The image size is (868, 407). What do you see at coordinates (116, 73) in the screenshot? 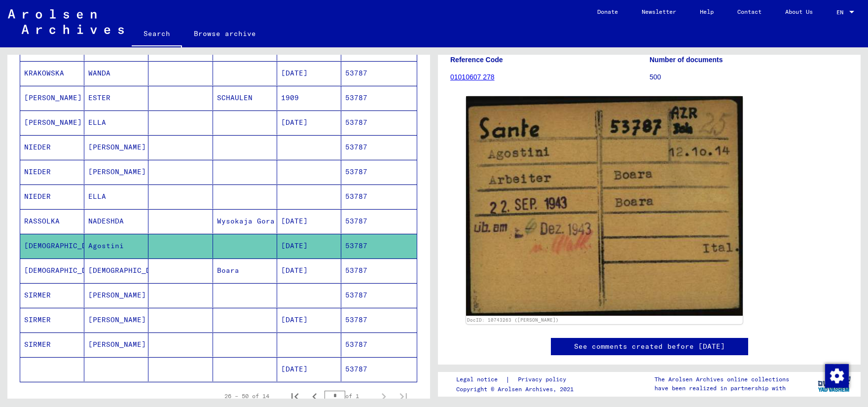
I see `mat-cell: WANDA` at bounding box center [116, 73].